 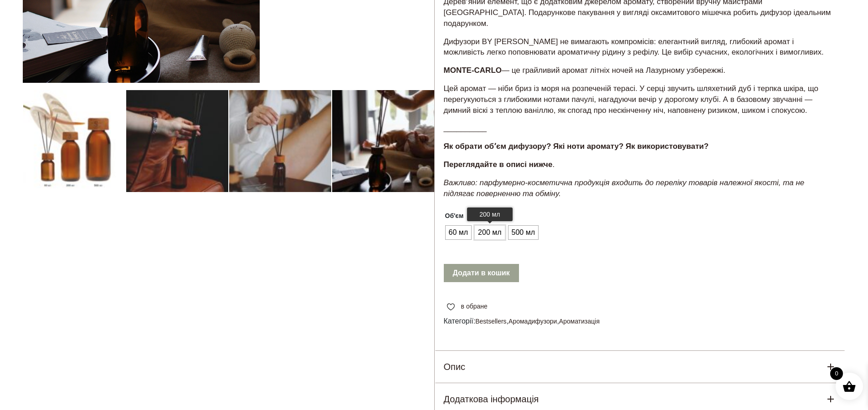 I want to click on li: 200 мл, so click(x=489, y=233).